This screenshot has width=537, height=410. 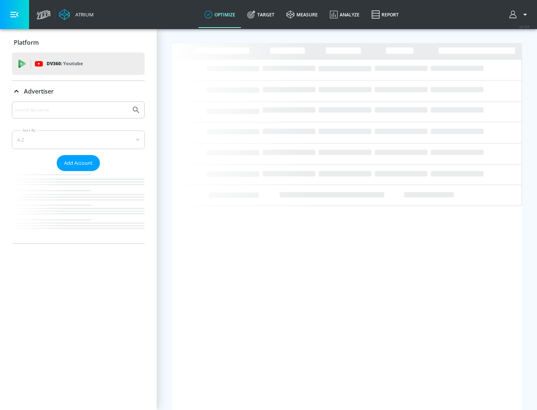 What do you see at coordinates (64, 64) in the screenshot?
I see `p: DV360:` at bounding box center [64, 64].